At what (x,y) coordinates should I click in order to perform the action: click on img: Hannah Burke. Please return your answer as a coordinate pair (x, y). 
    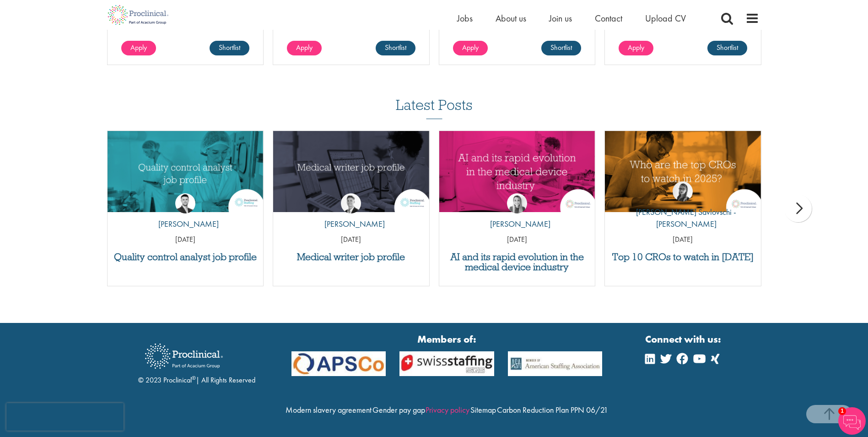
    Looking at the image, I should click on (517, 203).